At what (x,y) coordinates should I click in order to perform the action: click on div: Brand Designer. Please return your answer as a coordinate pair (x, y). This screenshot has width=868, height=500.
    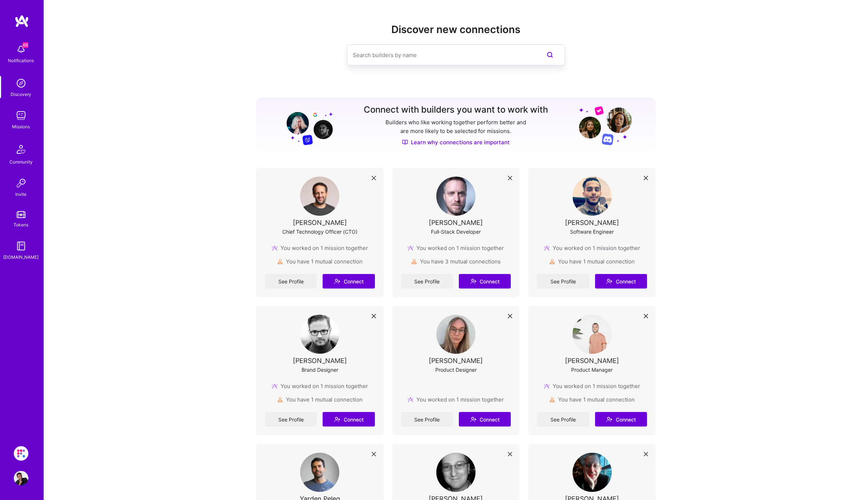
    Looking at the image, I should click on (320, 370).